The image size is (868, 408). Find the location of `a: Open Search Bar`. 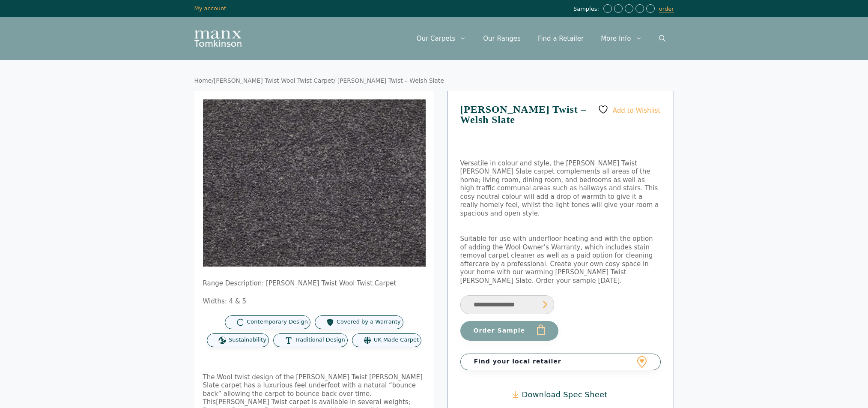

a: Open Search Bar is located at coordinates (662, 39).